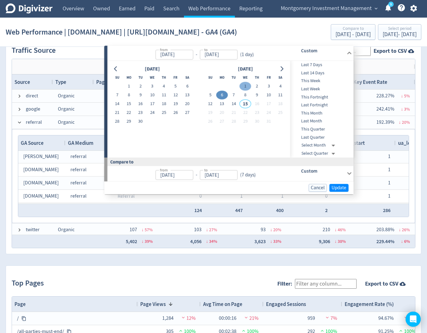 This screenshot has height=333, width=427. I want to click on span: 0, so click(201, 196).